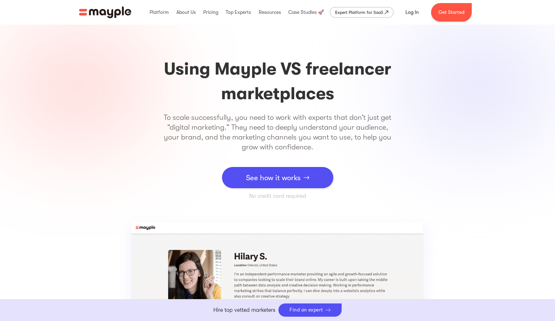  What do you see at coordinates (412, 12) in the screenshot?
I see `a: Log In` at bounding box center [412, 12].